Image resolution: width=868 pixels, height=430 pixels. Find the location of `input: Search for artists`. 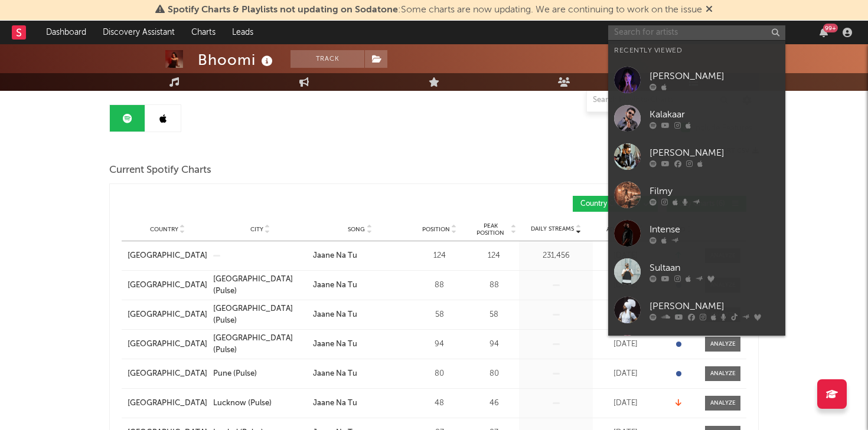

input: Search for artists is located at coordinates (697, 33).